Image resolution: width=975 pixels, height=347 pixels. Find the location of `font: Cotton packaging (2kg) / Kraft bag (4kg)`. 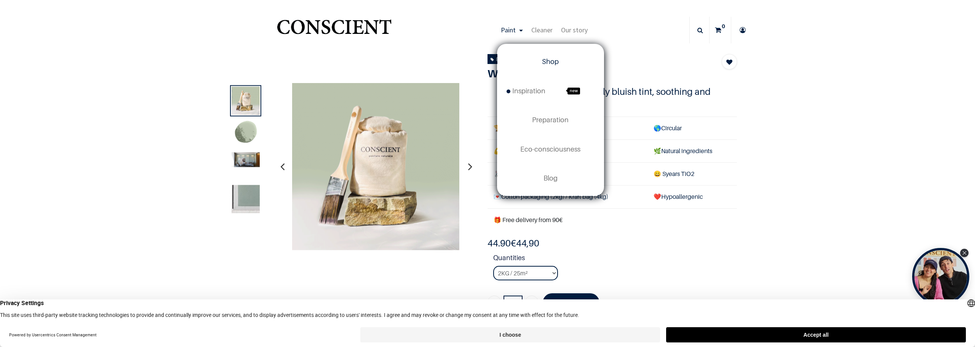

font: Cotton packaging (2kg) / Kraft bag (4kg) is located at coordinates (554, 196).